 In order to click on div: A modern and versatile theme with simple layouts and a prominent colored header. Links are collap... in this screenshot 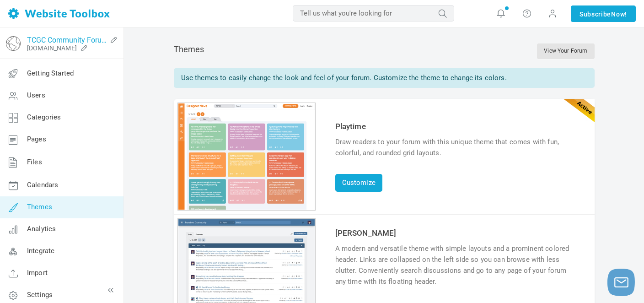, I will do `click(457, 265)`.